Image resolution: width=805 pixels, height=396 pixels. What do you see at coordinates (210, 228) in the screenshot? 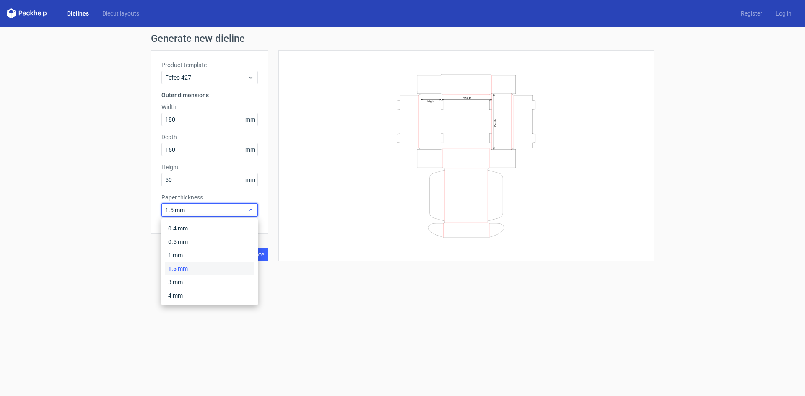
I see `div: 0.4 mm` at bounding box center [210, 228].